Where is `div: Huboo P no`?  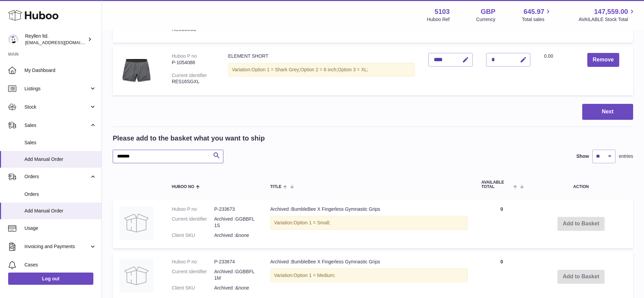
div: Huboo P no is located at coordinates (184, 56).